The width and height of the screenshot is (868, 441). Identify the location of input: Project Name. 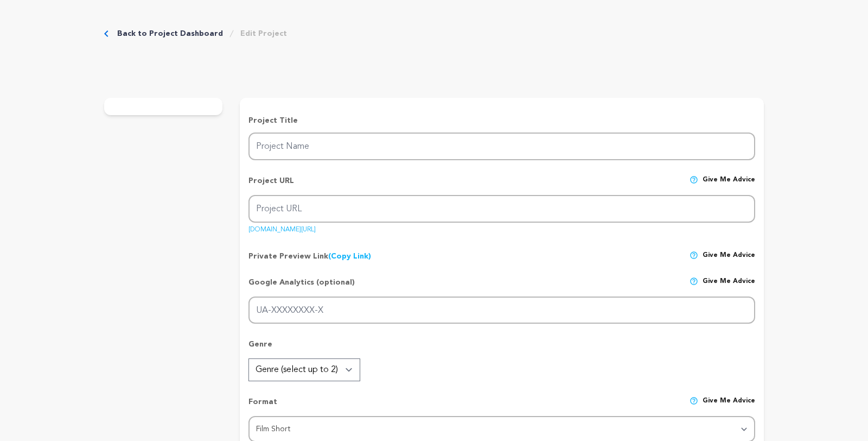
(502, 146).